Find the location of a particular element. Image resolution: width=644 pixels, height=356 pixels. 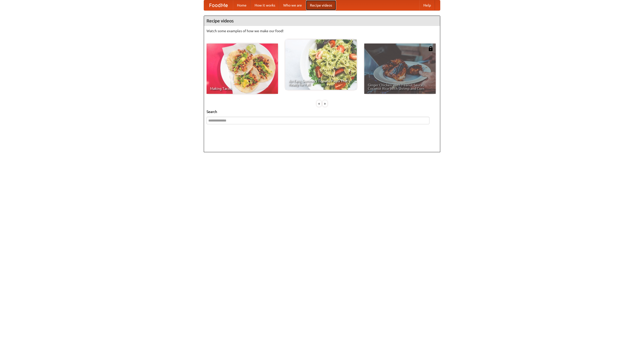

h5: Search is located at coordinates (322, 112).